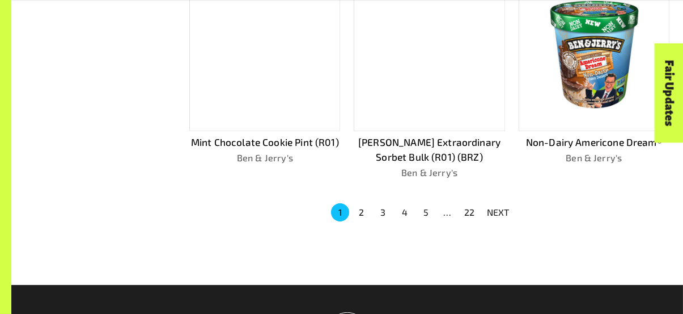  I want to click on p: Non-Dairy Americone Dream®, so click(594, 142).